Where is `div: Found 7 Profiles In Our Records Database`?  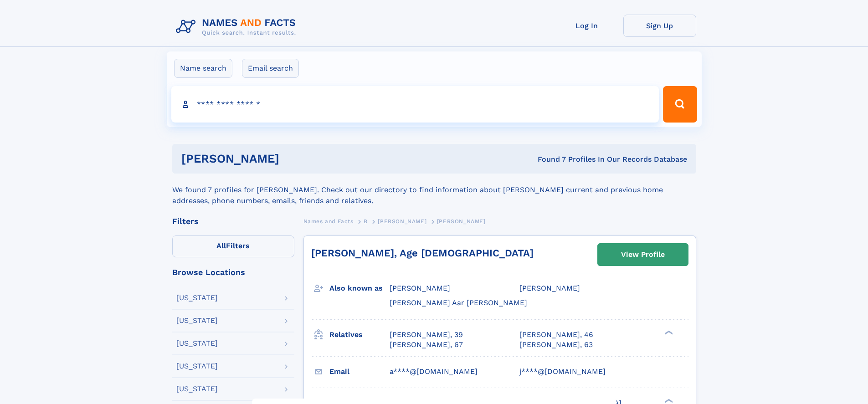 div: Found 7 Profiles In Our Records Database is located at coordinates (548, 160).